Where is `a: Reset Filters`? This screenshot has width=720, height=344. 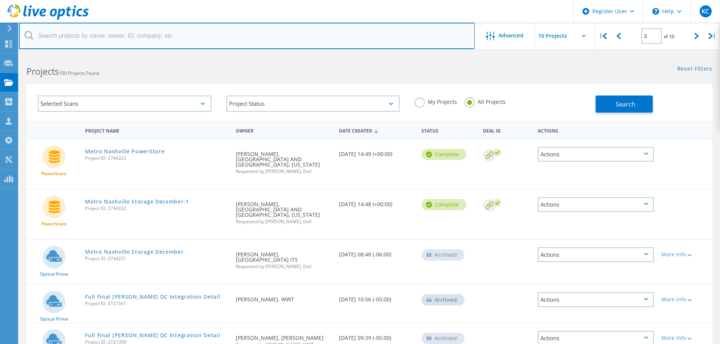
a: Reset Filters is located at coordinates (695, 69).